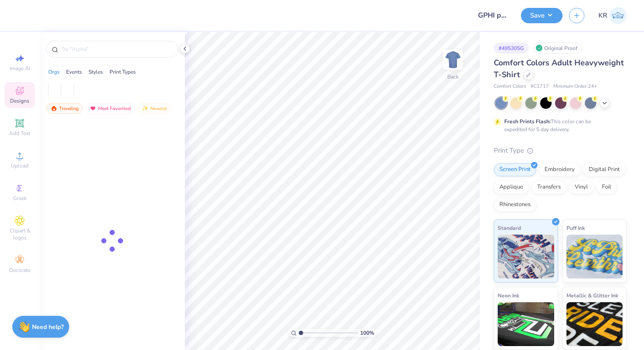 This screenshot has height=350, width=644. I want to click on img: Newest.gif, so click(145, 108).